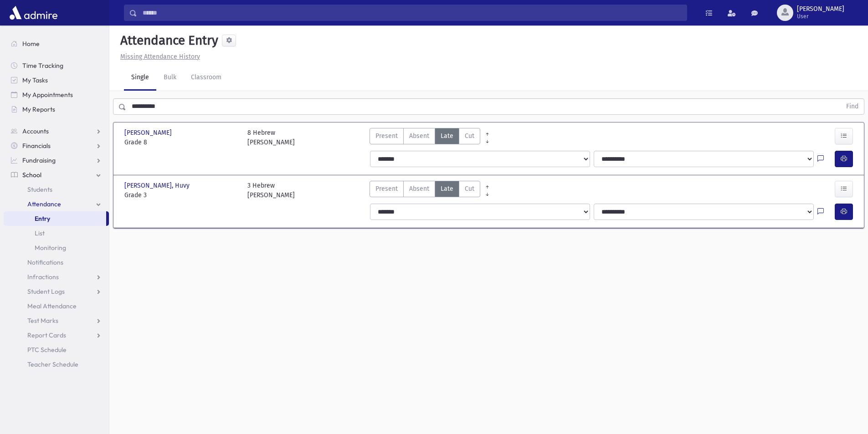 The width and height of the screenshot is (868, 434). Describe the element at coordinates (821, 16) in the screenshot. I see `span: User` at that location.